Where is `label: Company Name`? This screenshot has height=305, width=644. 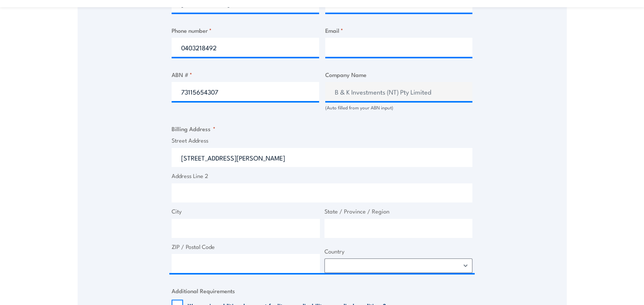
label: Company Name is located at coordinates (399, 75).